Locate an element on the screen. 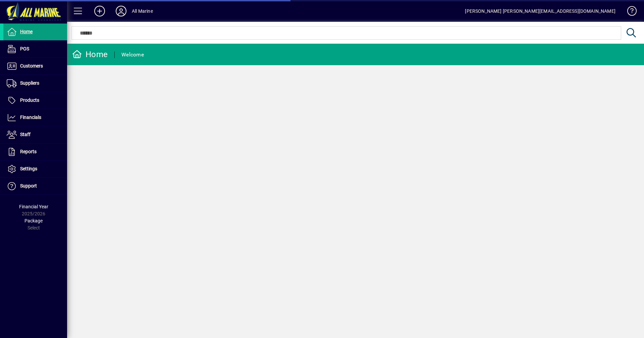 The height and width of the screenshot is (338, 644). a: Products is located at coordinates (35, 101).